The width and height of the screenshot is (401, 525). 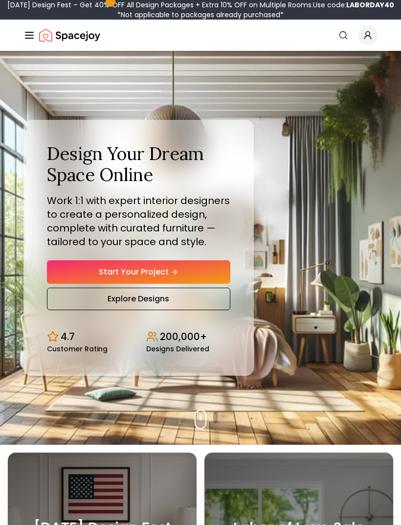 I want to click on img: Spacejoy Logo, so click(x=69, y=35).